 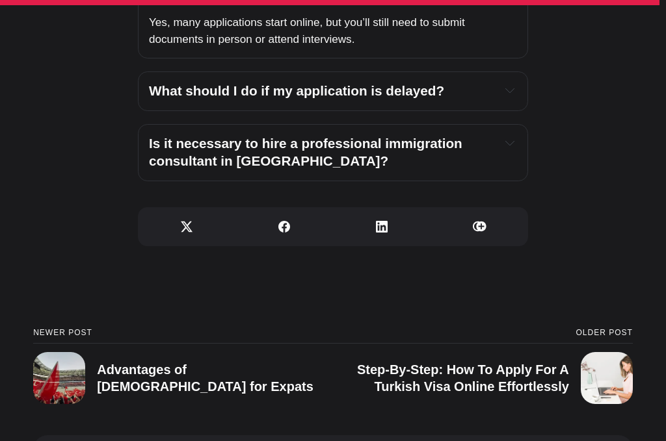 I want to click on a: Share on X, so click(x=187, y=227).